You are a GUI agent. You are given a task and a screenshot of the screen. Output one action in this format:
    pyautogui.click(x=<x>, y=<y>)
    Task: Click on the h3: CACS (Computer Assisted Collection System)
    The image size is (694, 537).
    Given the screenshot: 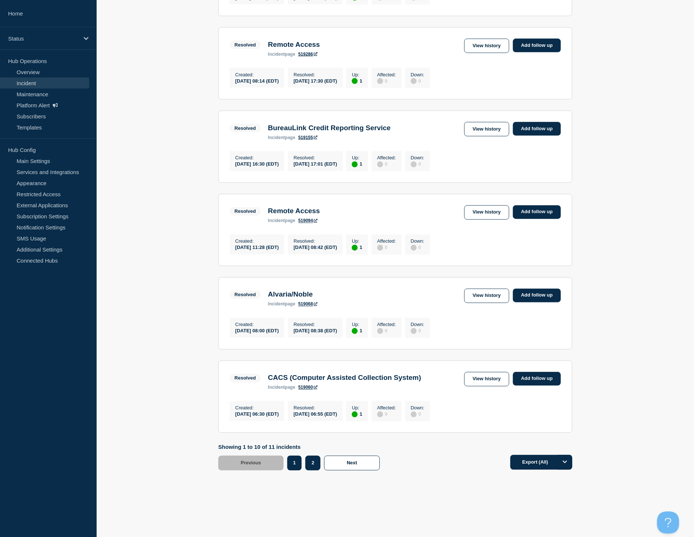 What is the action you would take?
    pyautogui.click(x=344, y=378)
    